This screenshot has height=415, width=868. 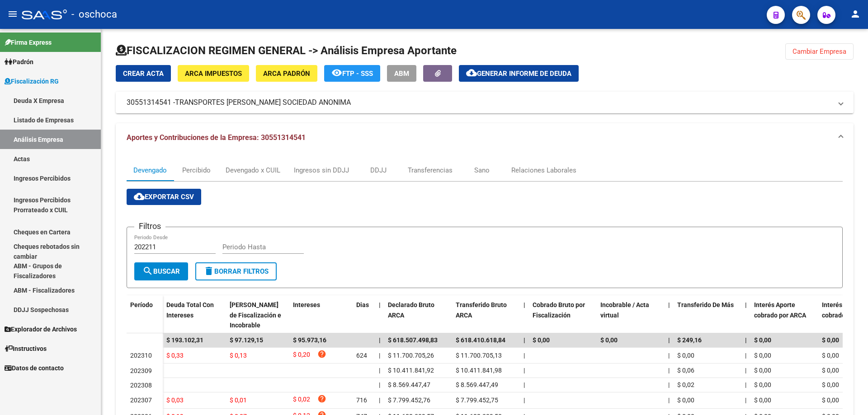 I want to click on mat-icon: cloud_download, so click(x=139, y=197).